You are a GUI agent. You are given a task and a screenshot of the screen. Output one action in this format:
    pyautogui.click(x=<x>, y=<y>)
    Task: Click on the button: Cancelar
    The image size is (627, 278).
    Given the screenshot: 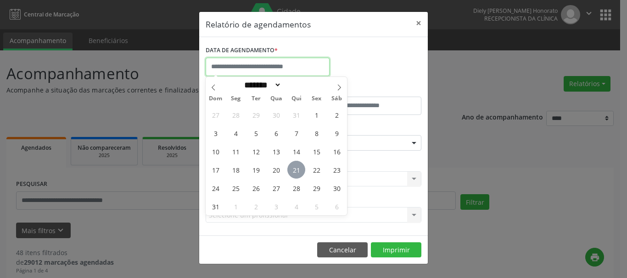 What is the action you would take?
    pyautogui.click(x=342, y=250)
    